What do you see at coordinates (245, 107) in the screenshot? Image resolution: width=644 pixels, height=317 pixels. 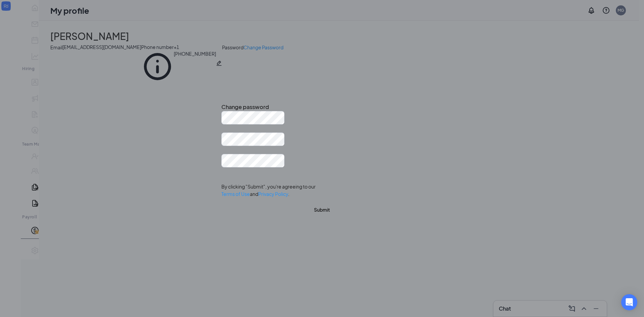 I see `h3: Change password` at bounding box center [245, 107].